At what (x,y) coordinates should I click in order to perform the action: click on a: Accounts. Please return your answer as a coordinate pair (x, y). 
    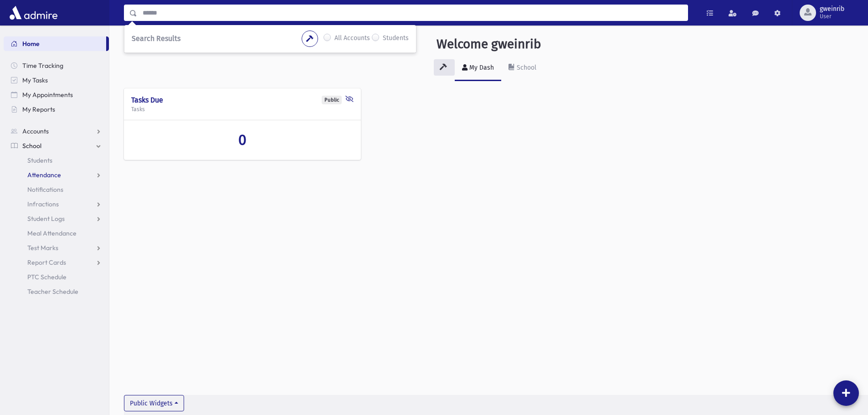
    Looking at the image, I should click on (56, 131).